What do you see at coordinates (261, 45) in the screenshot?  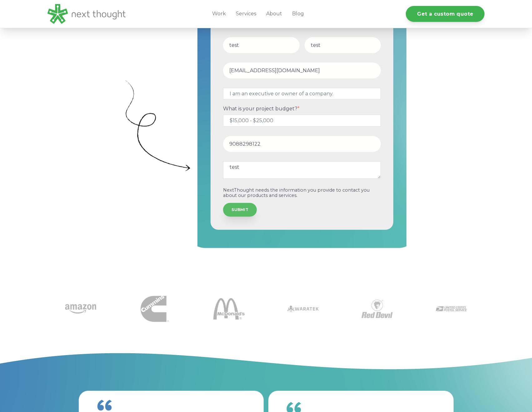 I see `input: First Name*` at bounding box center [261, 45].